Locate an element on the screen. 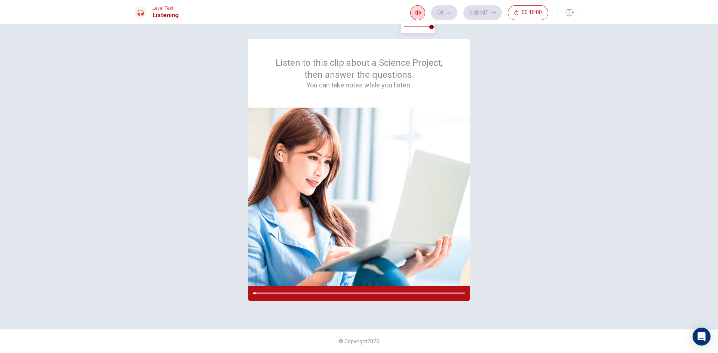 Image resolution: width=718 pixels, height=353 pixels. h1: Listening is located at coordinates (166, 15).